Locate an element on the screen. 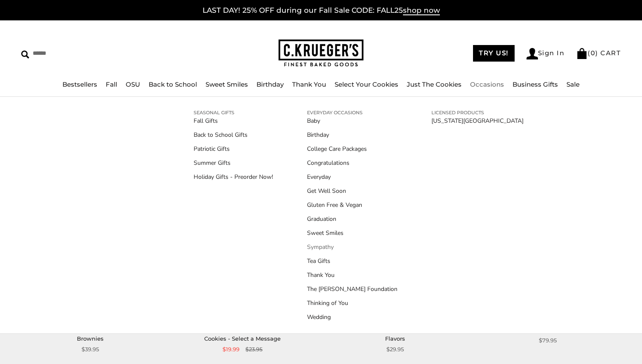  a: College Care Packages is located at coordinates (351, 148).